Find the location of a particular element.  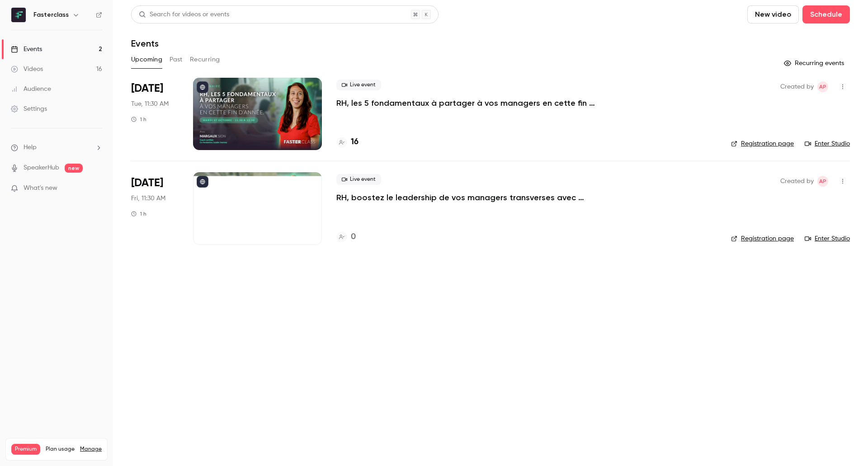

span: new is located at coordinates (74, 168).